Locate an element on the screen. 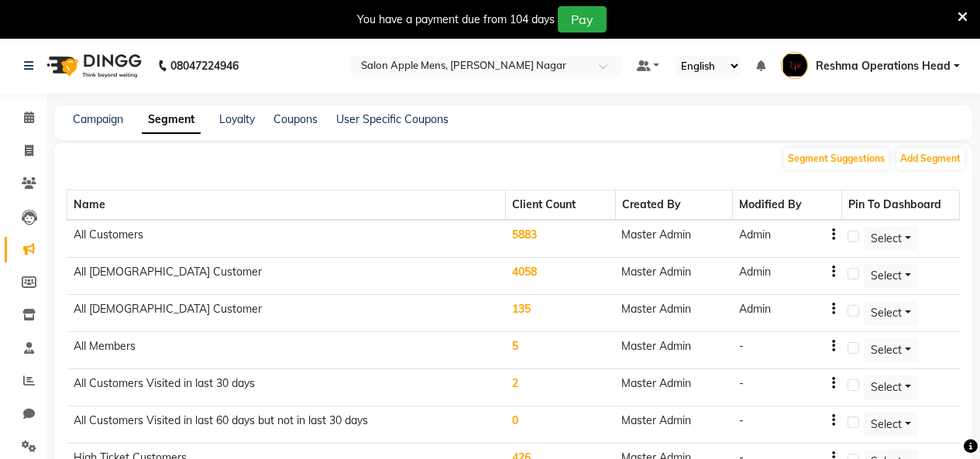 The width and height of the screenshot is (980, 459). th: Created By is located at coordinates (674, 205).